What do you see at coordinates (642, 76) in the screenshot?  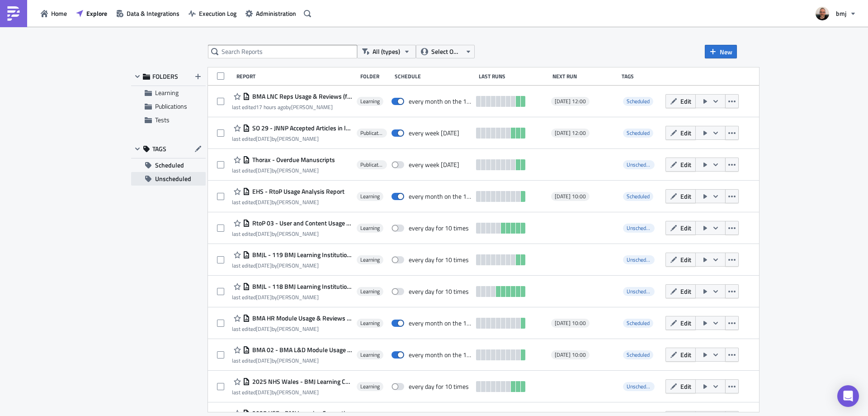 I see `div: Tags` at bounding box center [642, 76].